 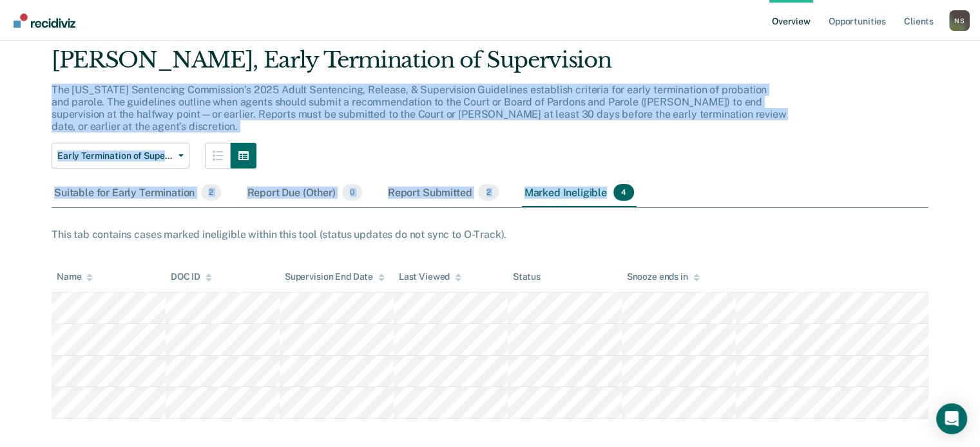 What do you see at coordinates (663, 277) in the screenshot?
I see `div: Snooze ends in` at bounding box center [663, 277].